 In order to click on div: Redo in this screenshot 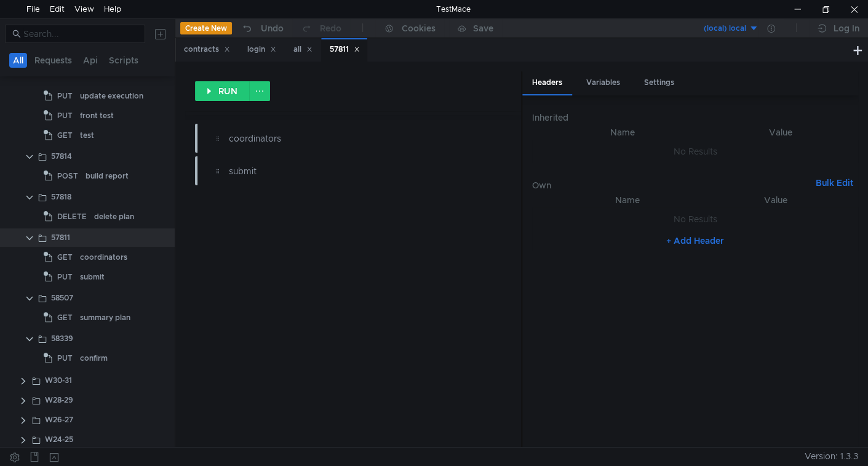, I will do `click(330, 28)`.